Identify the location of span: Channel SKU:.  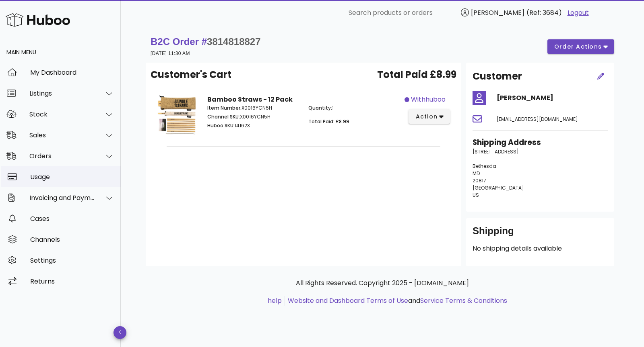
(223, 116).